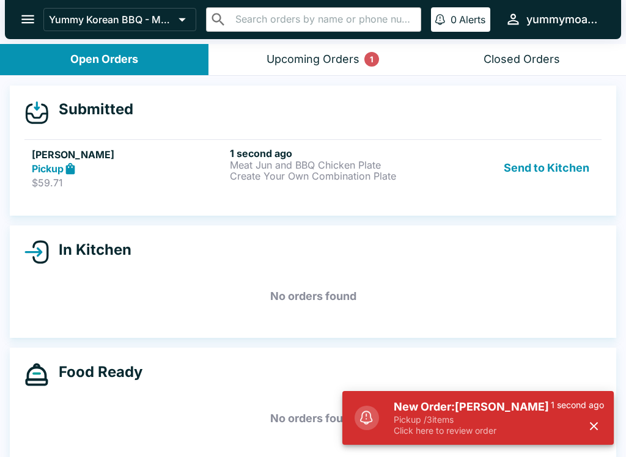 This screenshot has width=626, height=457. What do you see at coordinates (472, 20) in the screenshot?
I see `p: Alerts` at bounding box center [472, 20].